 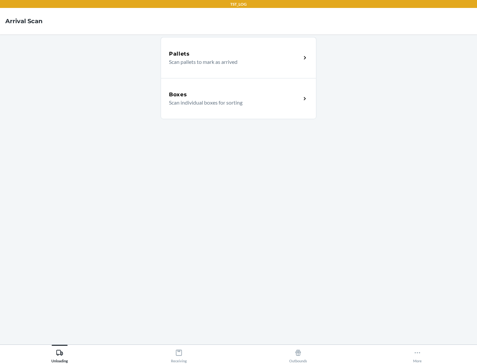 What do you see at coordinates (232, 62) in the screenshot?
I see `p: Scan pallets to mark as arrived` at bounding box center [232, 62].